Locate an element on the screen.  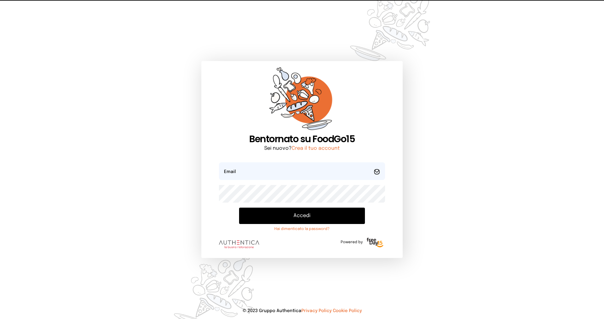
h1: Bentornato su FoodGo15 is located at coordinates (302, 139).